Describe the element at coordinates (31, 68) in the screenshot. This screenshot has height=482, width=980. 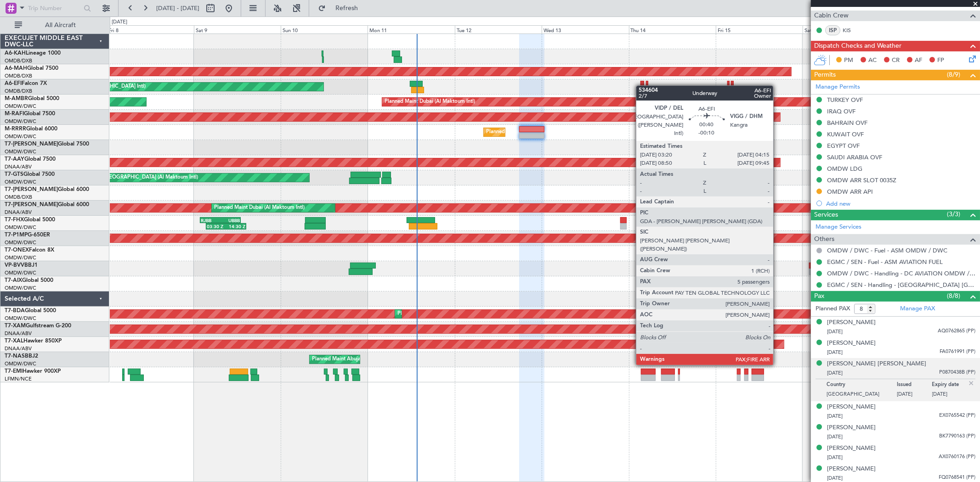
I see `a: A6-MAHGlobal 7500` at that location.